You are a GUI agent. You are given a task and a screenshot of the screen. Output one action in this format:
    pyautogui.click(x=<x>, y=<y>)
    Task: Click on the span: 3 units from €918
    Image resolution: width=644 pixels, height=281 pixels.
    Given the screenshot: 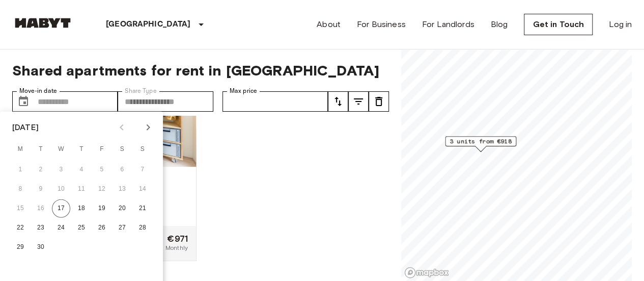 What is the action you would take?
    pyautogui.click(x=480, y=141)
    